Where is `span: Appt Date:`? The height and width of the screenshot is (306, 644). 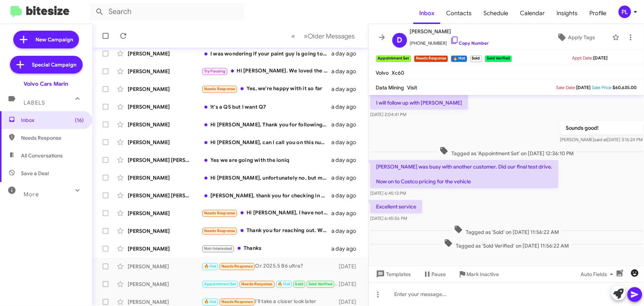 span: Appt Date: is located at coordinates (582, 58).